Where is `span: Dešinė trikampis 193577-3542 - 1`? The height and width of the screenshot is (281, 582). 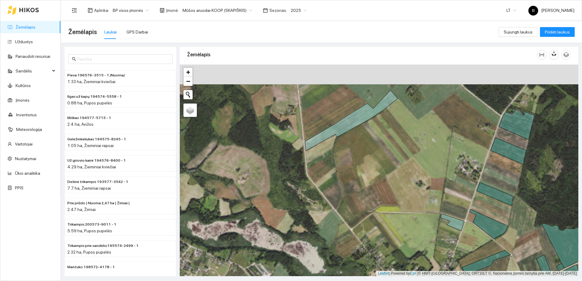 span: Dešinė trikampis 193577-3542 - 1 is located at coordinates (98, 182).